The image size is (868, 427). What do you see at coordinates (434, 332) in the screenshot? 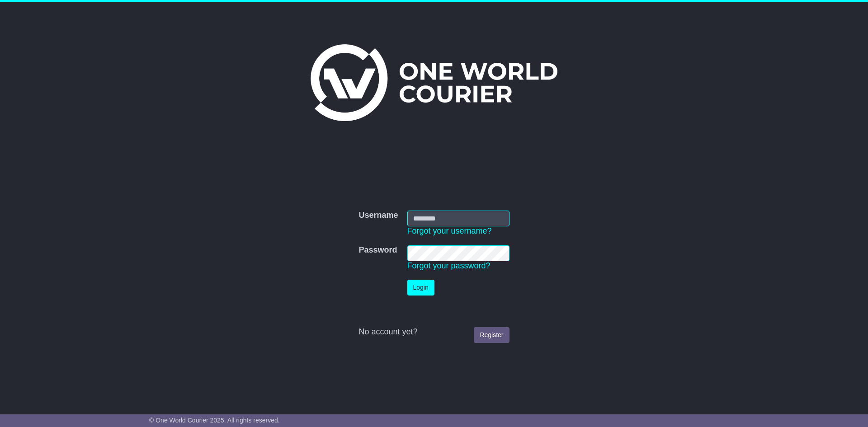
I see `div: No account yet?` at bounding box center [434, 332].